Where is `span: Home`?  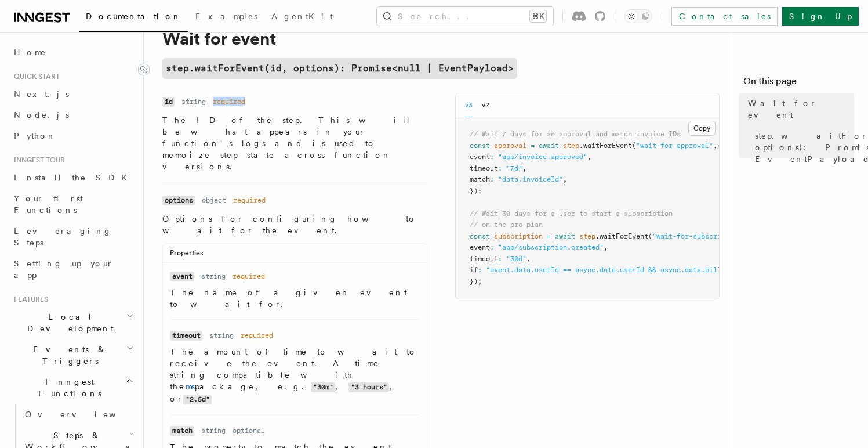
span: Home is located at coordinates (30, 52).